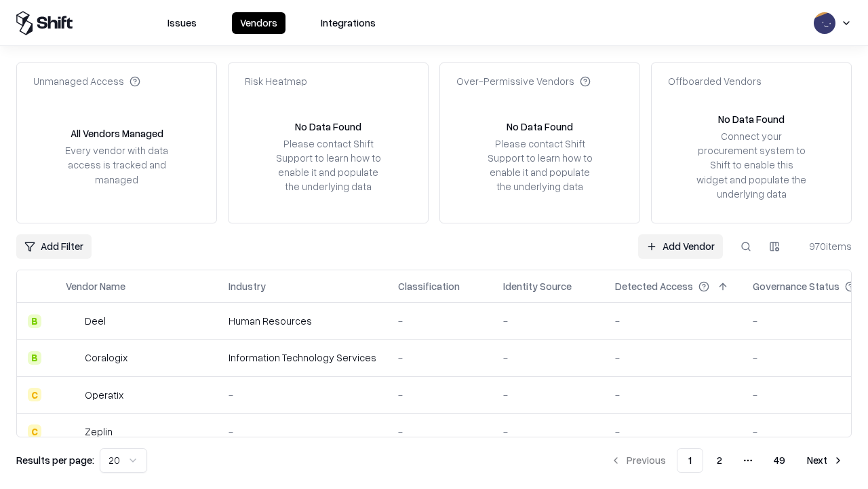  What do you see at coordinates (103, 394) in the screenshot?
I see `div: Operatix` at bounding box center [103, 394].